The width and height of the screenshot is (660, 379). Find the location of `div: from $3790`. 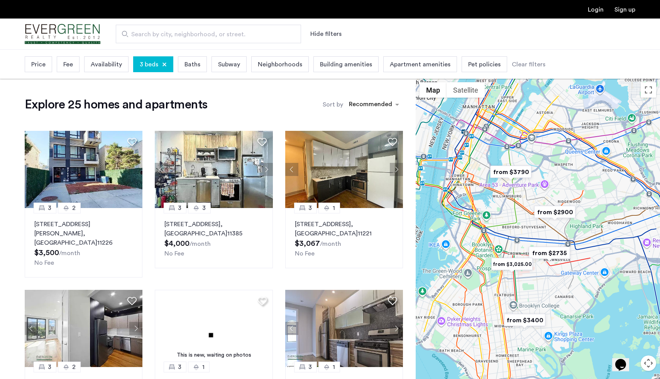

div: from $3790 is located at coordinates (510, 172).